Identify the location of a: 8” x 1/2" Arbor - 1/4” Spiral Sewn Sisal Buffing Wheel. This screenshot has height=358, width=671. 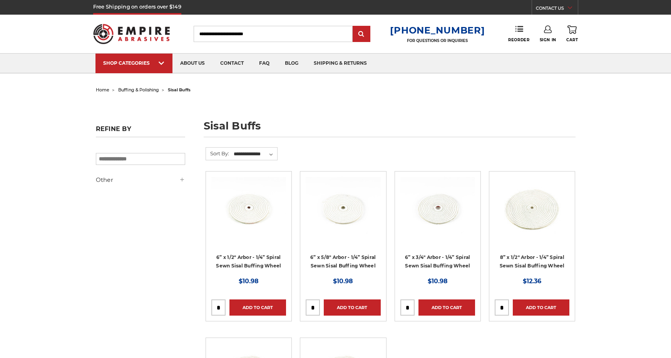
(532, 226).